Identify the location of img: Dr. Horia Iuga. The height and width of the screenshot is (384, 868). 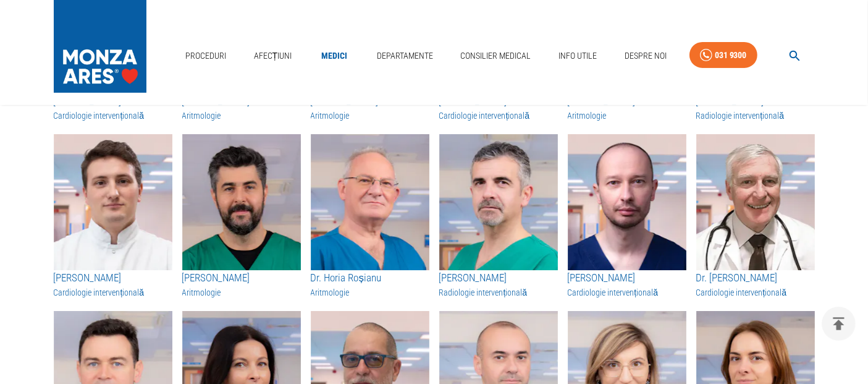
(627, 202).